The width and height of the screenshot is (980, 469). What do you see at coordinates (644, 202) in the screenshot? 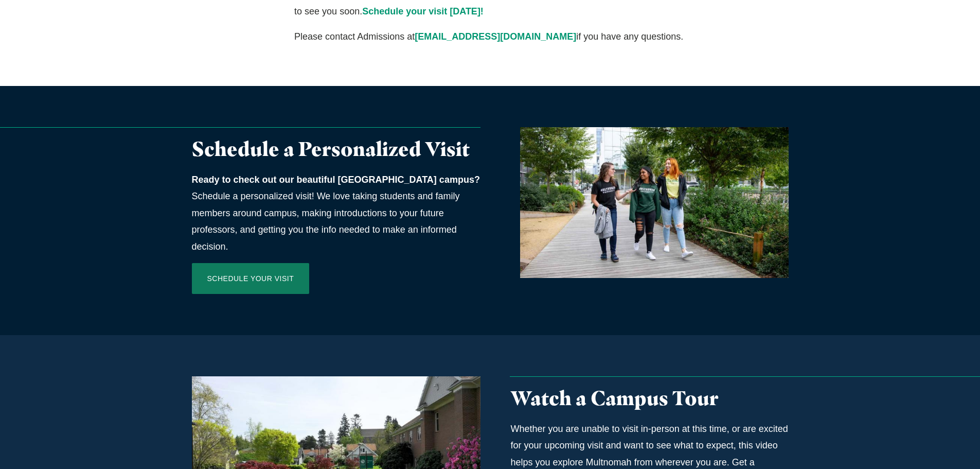
I see `a: Students walking in Portland near Multnomah Campus` at bounding box center [644, 202].